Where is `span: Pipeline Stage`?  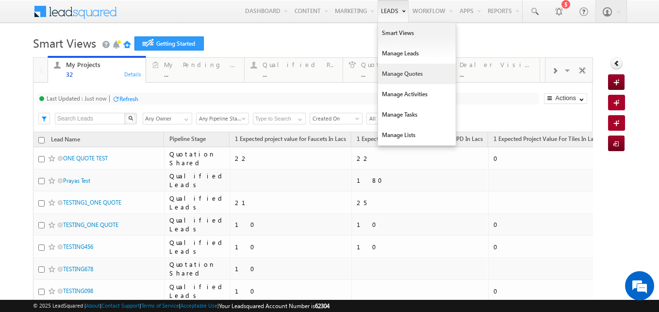
span: Pipeline Stage is located at coordinates (187, 138).